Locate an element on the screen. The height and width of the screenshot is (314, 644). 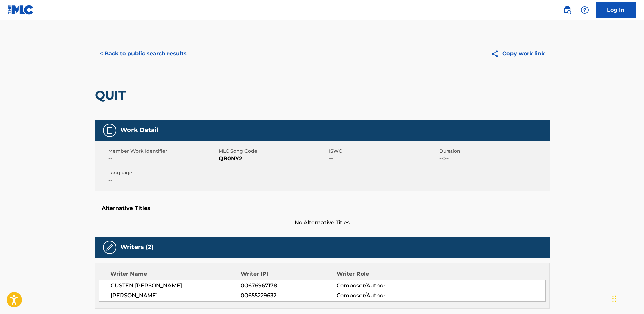
span: 00676967178 is located at coordinates (289, 286).